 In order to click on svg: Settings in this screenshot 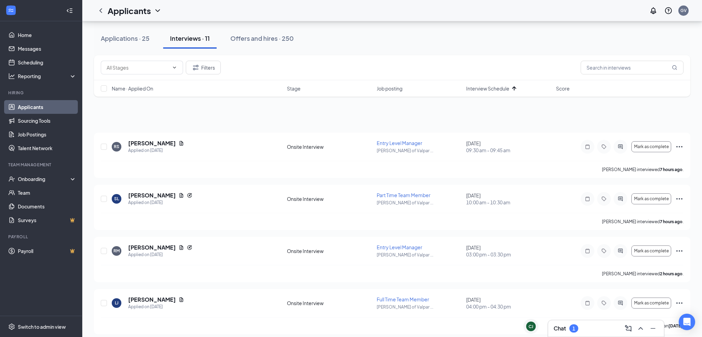, I will do `click(12, 327)`.